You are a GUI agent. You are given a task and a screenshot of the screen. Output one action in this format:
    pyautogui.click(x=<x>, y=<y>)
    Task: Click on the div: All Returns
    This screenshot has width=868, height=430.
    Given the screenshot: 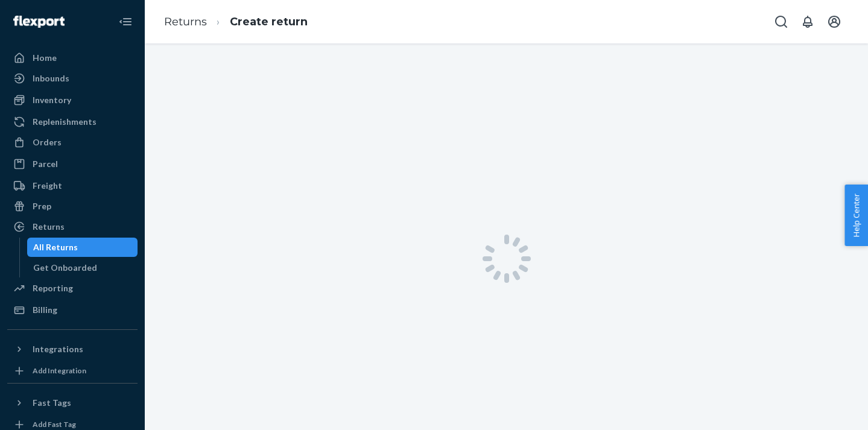 What is the action you would take?
    pyautogui.click(x=55, y=247)
    